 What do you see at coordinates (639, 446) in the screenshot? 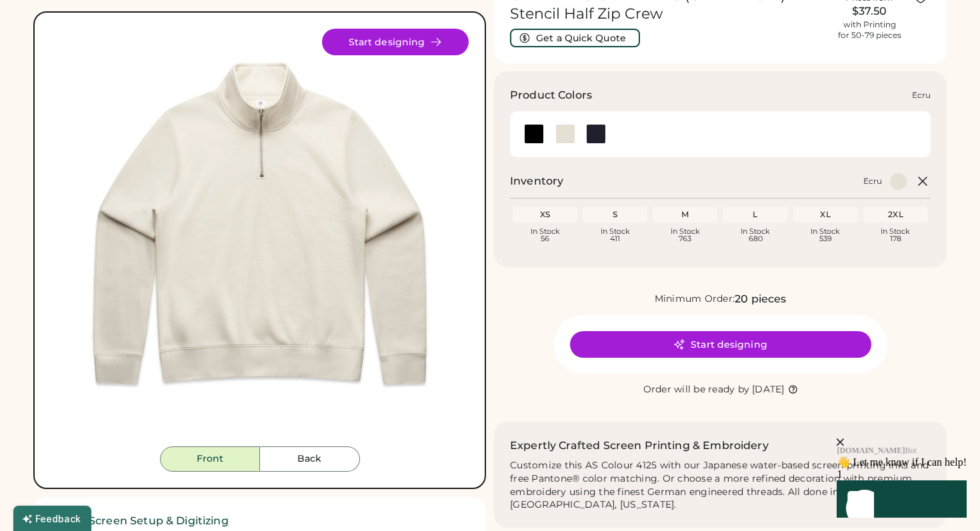
I see `h2: Expertly Crafted Screen Printing & Embroidery` at bounding box center [639, 446].